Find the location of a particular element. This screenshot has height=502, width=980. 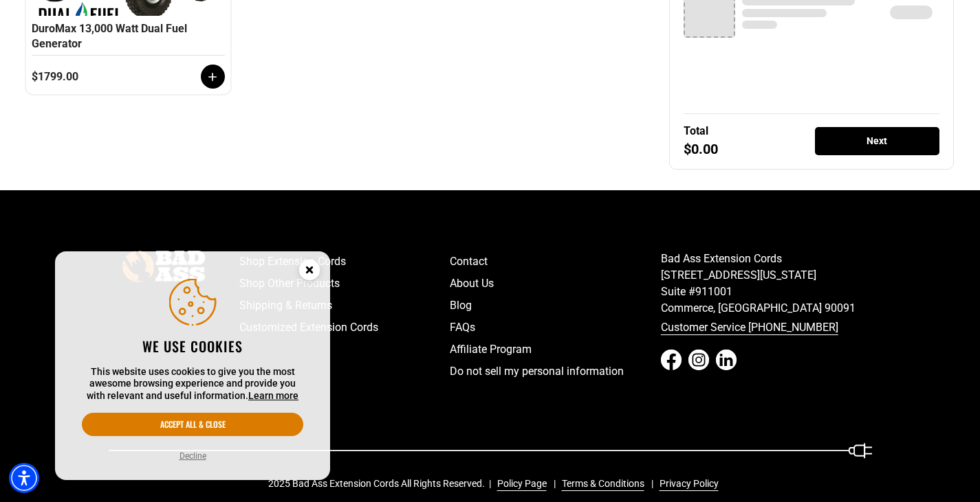

a: Terms & Conditions is located at coordinates (601, 484).